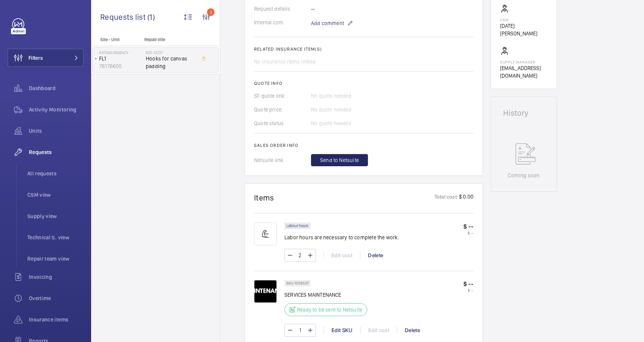  Describe the element at coordinates (328, 23) in the screenshot. I see `span: Add comment` at that location.